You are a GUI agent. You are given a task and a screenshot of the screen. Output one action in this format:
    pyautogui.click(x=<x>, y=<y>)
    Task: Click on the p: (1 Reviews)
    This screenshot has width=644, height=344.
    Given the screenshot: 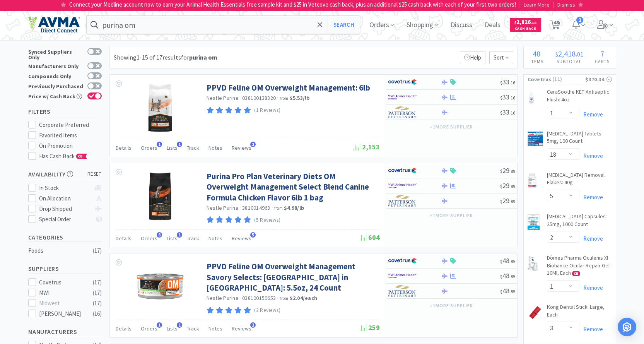 What is the action you would take?
    pyautogui.click(x=268, y=110)
    